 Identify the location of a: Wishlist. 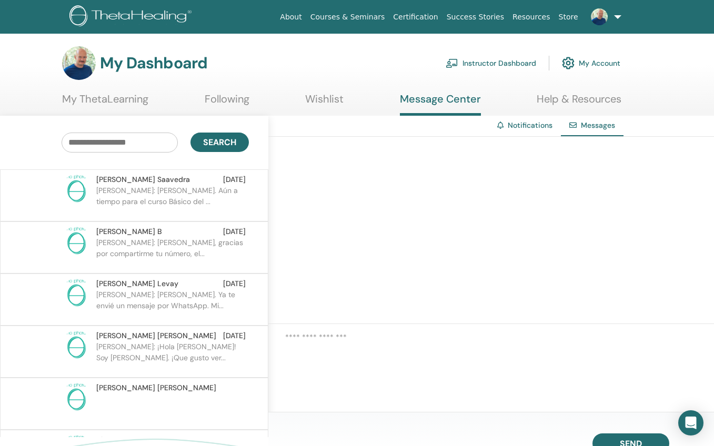
(324, 103).